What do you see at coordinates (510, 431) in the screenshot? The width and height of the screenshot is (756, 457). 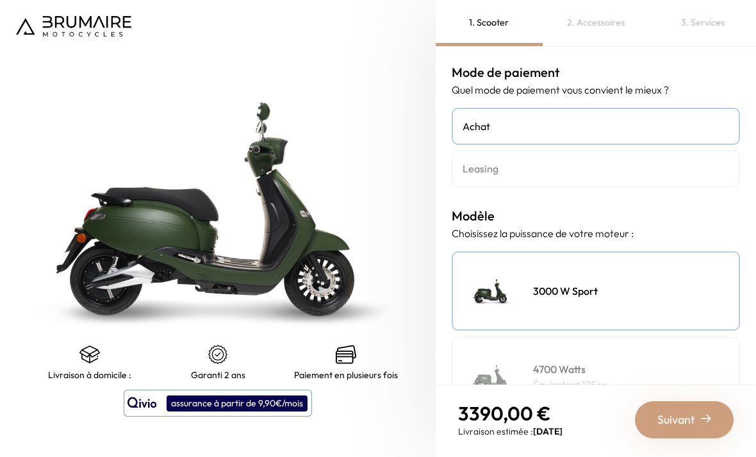 I see `p: Livraison estimée :` at bounding box center [510, 431].